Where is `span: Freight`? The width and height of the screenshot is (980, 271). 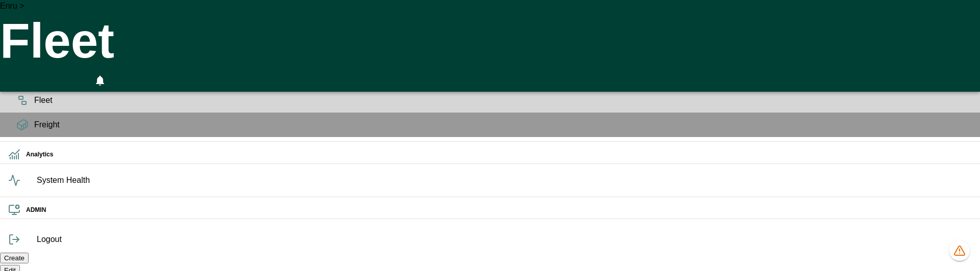 span: Freight is located at coordinates (503, 125).